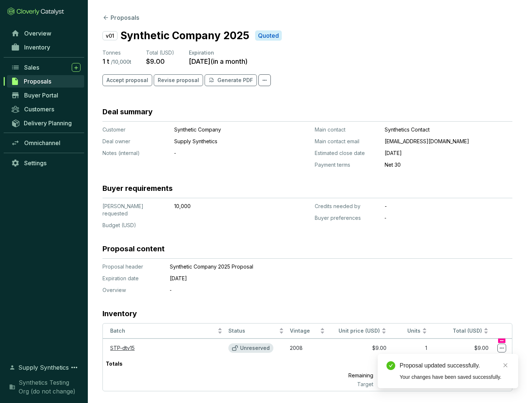 The image size is (527, 403). Describe the element at coordinates (37, 81) in the screenshot. I see `span: Proposals` at that location.